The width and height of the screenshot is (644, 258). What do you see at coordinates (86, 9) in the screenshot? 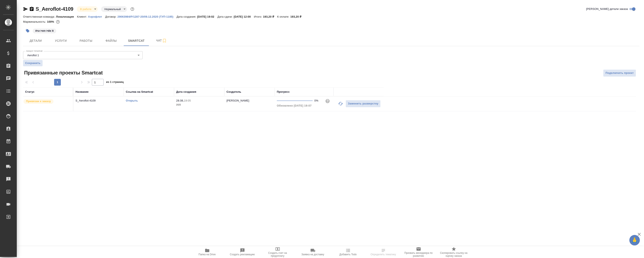
I see `button: В работе` at bounding box center [86, 9].